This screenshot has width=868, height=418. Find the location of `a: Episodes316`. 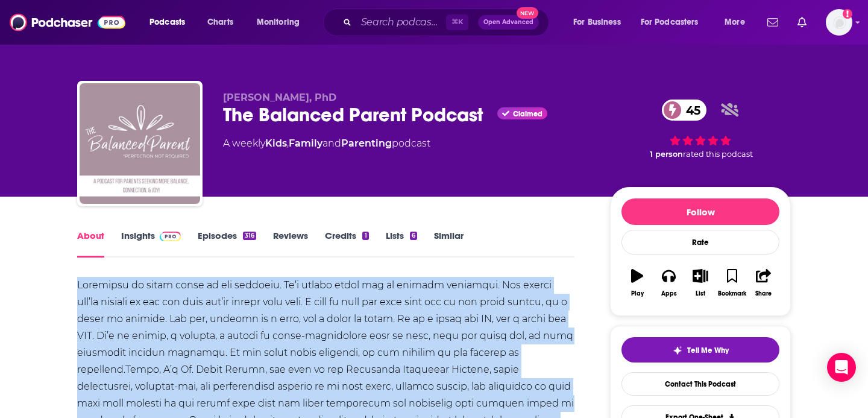

a: Episodes316 is located at coordinates (227, 244).